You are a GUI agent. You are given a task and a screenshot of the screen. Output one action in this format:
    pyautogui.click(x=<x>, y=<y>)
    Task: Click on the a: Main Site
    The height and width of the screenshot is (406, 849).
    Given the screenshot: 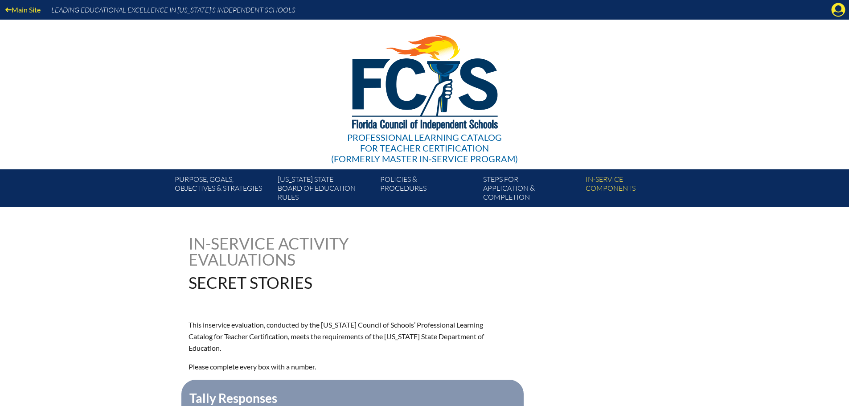 What is the action you would take?
    pyautogui.click(x=23, y=9)
    